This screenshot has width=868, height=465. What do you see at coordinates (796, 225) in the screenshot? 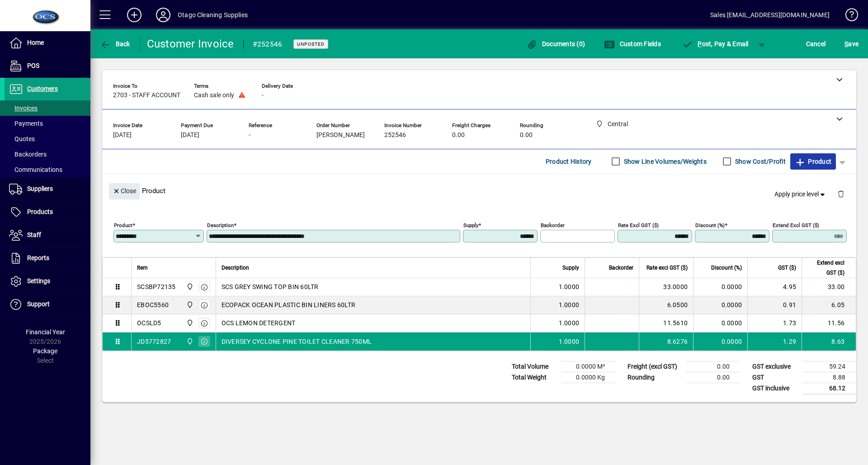
I see `mat-label: Extend excl GST ($)` at bounding box center [796, 225].